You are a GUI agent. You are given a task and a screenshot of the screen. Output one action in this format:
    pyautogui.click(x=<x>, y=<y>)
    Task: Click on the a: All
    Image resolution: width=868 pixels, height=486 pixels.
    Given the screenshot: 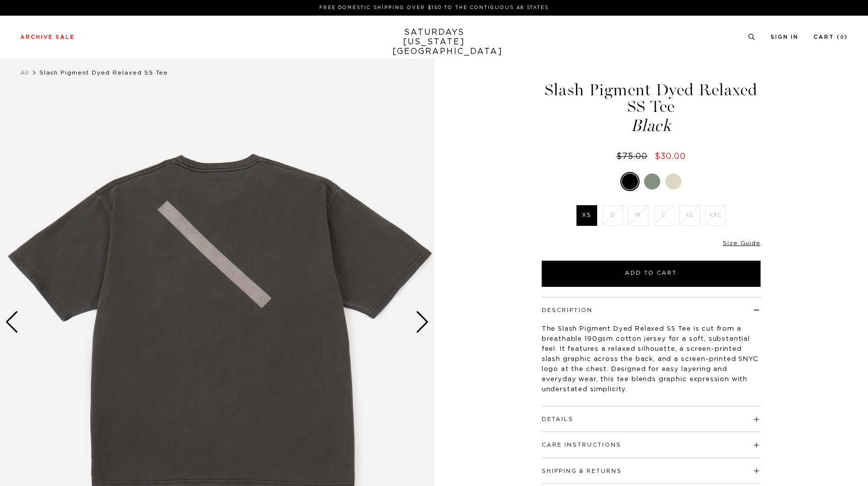 What is the action you would take?
    pyautogui.click(x=25, y=73)
    